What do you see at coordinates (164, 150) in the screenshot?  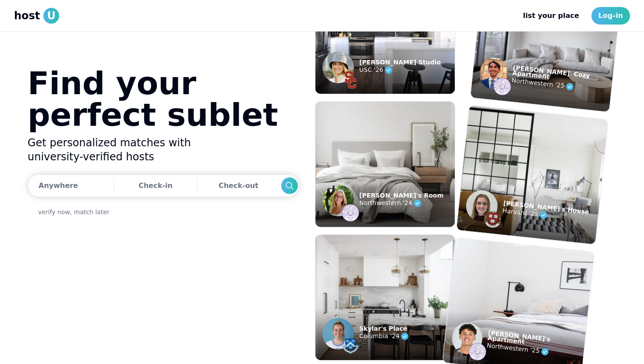 I see `h2: Get personalized matches with university-verified hosts` at bounding box center [164, 150].